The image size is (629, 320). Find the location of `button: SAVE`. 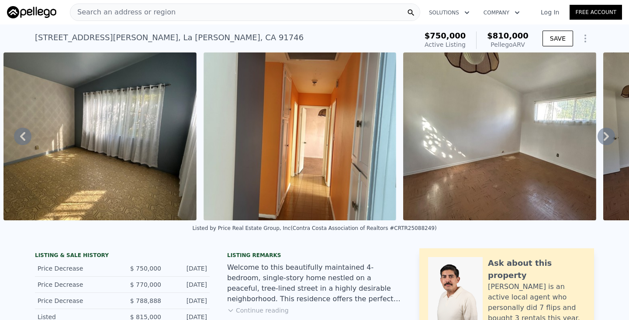

button: SAVE is located at coordinates (558, 38).